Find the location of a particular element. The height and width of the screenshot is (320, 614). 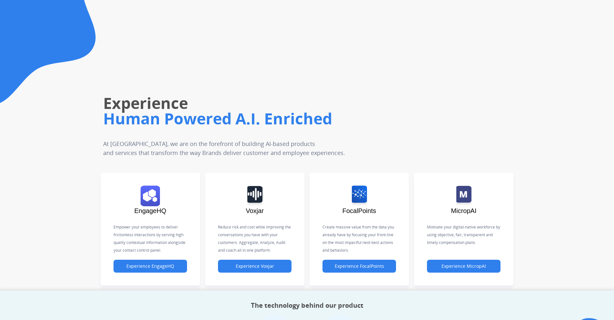

span: FocalPoints is located at coordinates (359, 211).